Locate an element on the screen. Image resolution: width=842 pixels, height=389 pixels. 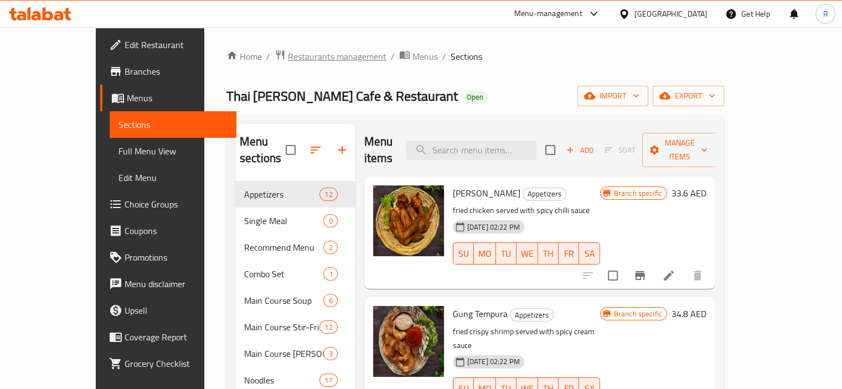
span: TU is located at coordinates (506, 253).